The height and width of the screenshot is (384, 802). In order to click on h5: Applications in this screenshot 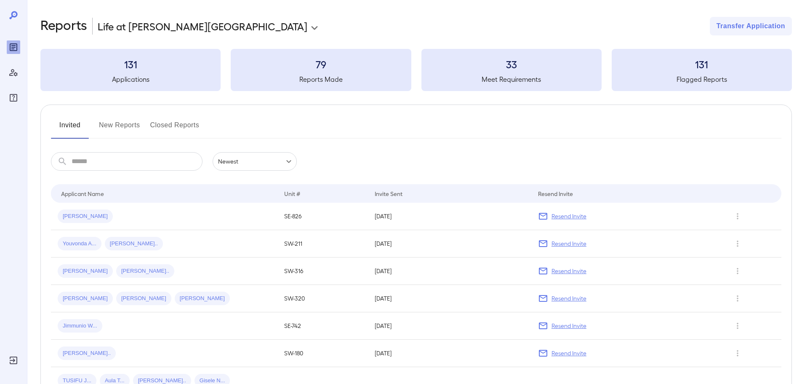, I will do `click(131, 79)`.